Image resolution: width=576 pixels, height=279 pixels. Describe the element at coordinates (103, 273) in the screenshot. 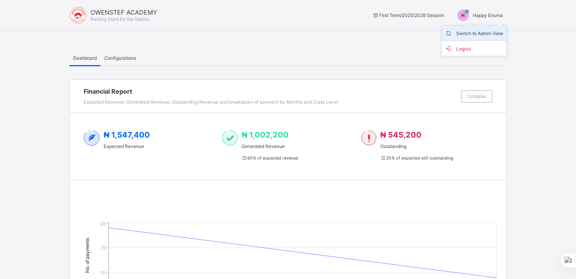

I see `tspan: 10` at that location.